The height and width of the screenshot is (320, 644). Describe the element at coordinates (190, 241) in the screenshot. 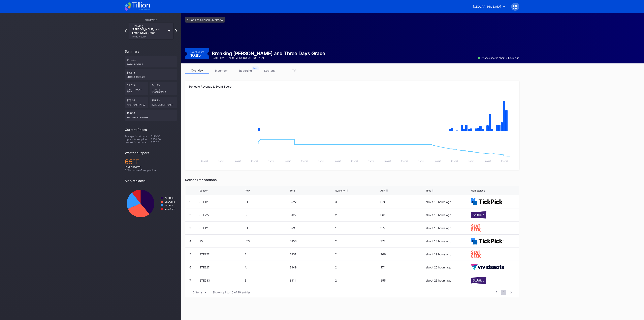

I see `div: 4` at that location.